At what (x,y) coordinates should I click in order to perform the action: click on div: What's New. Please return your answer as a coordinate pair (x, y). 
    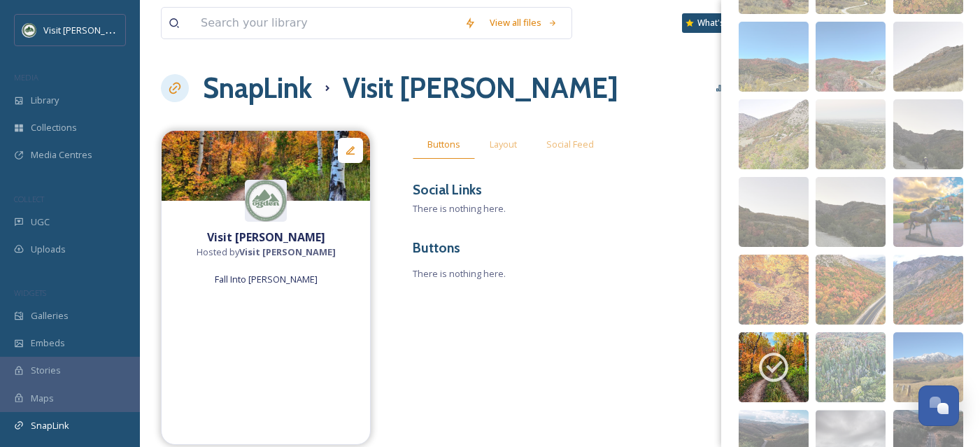
    Looking at the image, I should click on (717, 23).